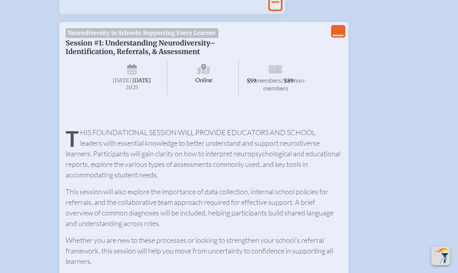 The image size is (458, 273). Describe the element at coordinates (140, 47) in the screenshot. I see `span: Session #1: Understanding Neurodiversity–Identification, Referrals, & Assessment` at that location.